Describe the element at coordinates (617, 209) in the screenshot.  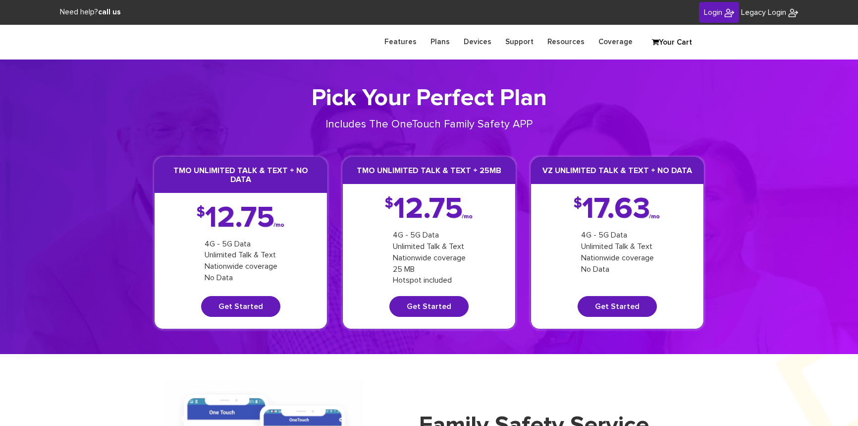
I see `div: 17.63` at that location.